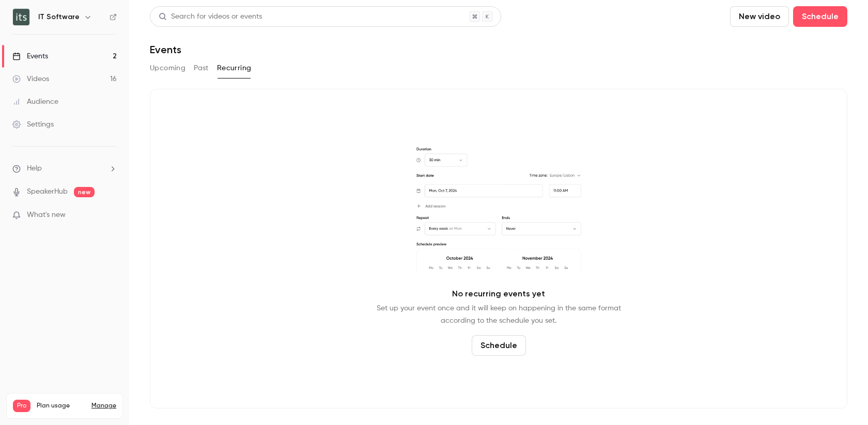 This screenshot has width=868, height=425. What do you see at coordinates (47, 192) in the screenshot?
I see `a: SpeakerHub` at bounding box center [47, 192].